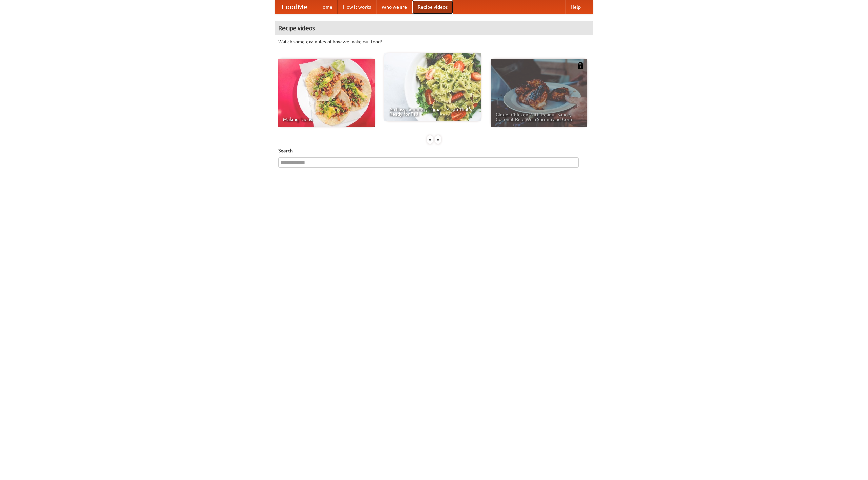 The height and width of the screenshot is (480, 868). Describe the element at coordinates (326, 7) in the screenshot. I see `a: Home` at that location.